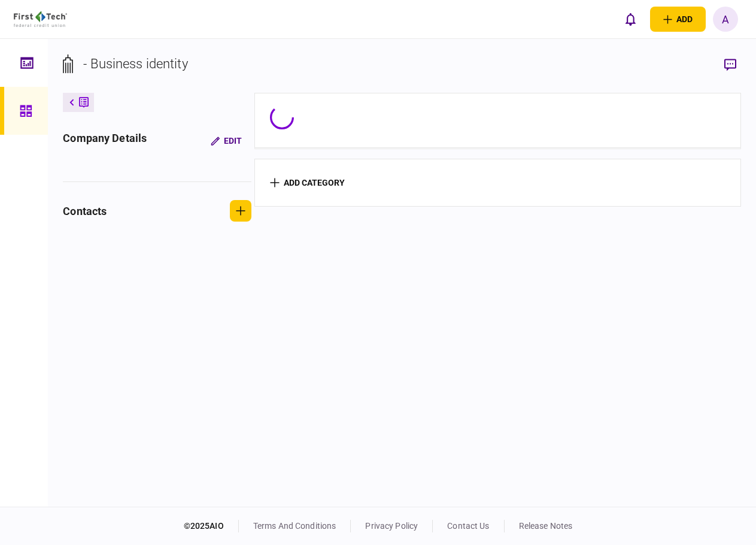 This screenshot has height=545, width=756. What do you see at coordinates (84, 211) in the screenshot?
I see `div: contacts` at bounding box center [84, 211].